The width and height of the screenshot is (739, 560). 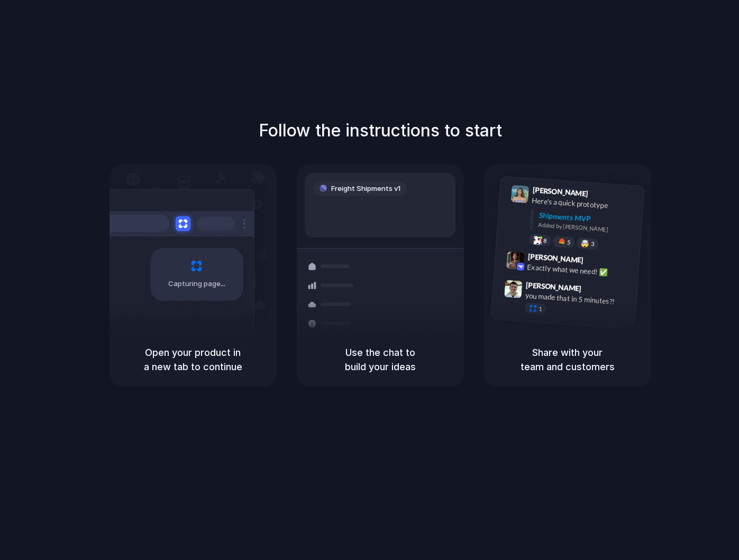 What do you see at coordinates (601, 195) in the screenshot?
I see `span: 9:41 AM` at bounding box center [601, 195].